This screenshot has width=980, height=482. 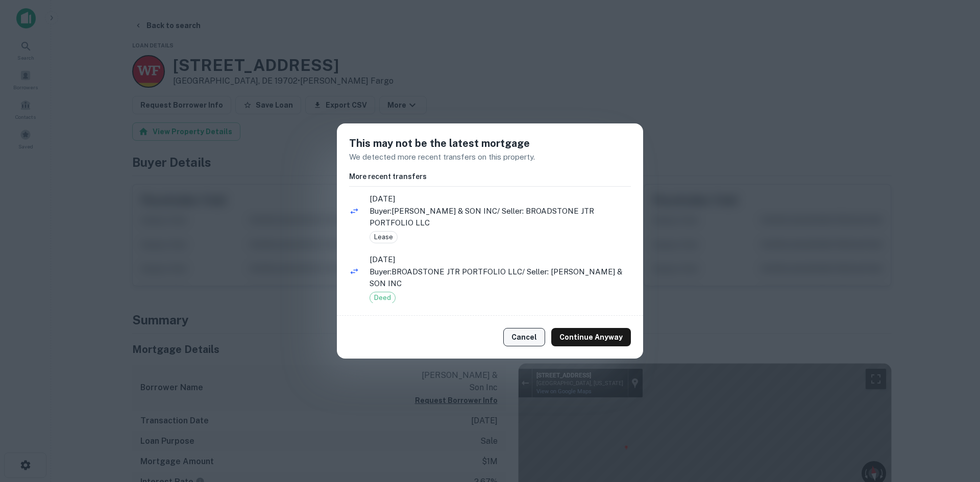 What do you see at coordinates (383, 298) in the screenshot?
I see `span: Deed` at bounding box center [383, 298].